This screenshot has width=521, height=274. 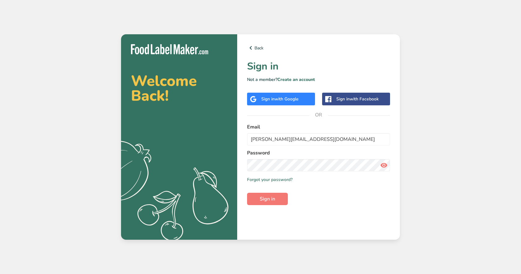 I want to click on a: Back, so click(x=318, y=48).